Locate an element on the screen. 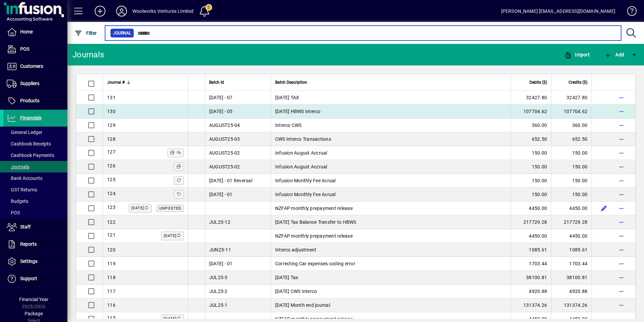 This screenshot has height=322, width=644. span: Unposted is located at coordinates (170, 208).